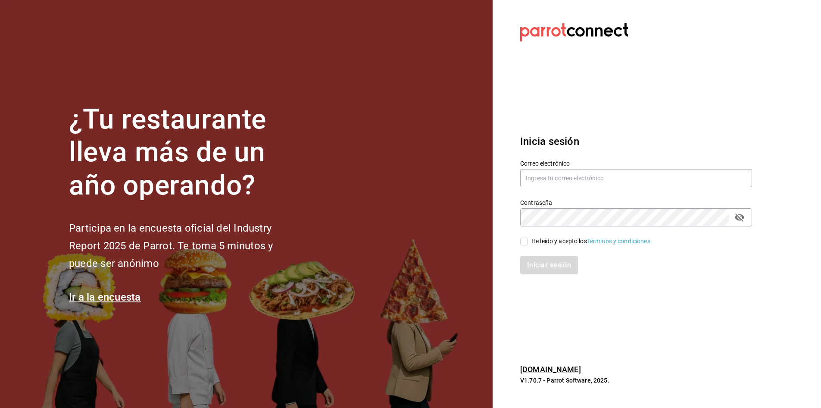 The height and width of the screenshot is (408, 821). I want to click on button: passwordField, so click(740, 217).